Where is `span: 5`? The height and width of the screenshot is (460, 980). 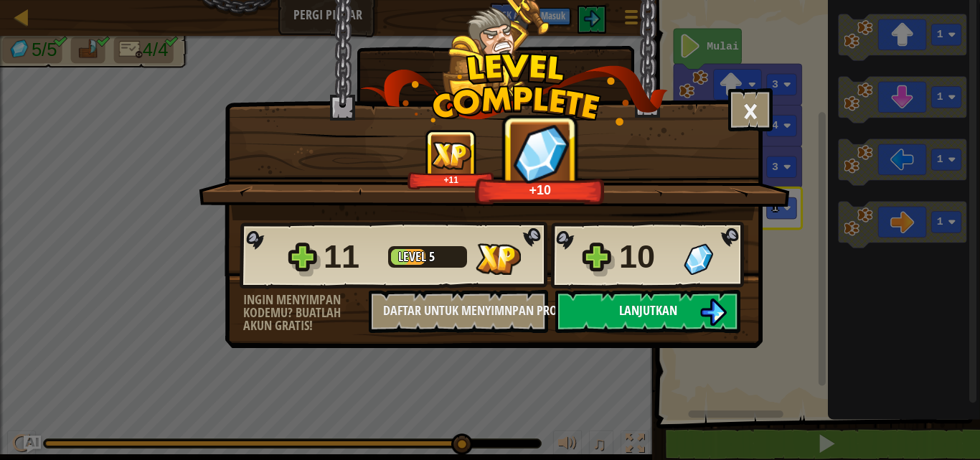 span: 5 is located at coordinates (432, 256).